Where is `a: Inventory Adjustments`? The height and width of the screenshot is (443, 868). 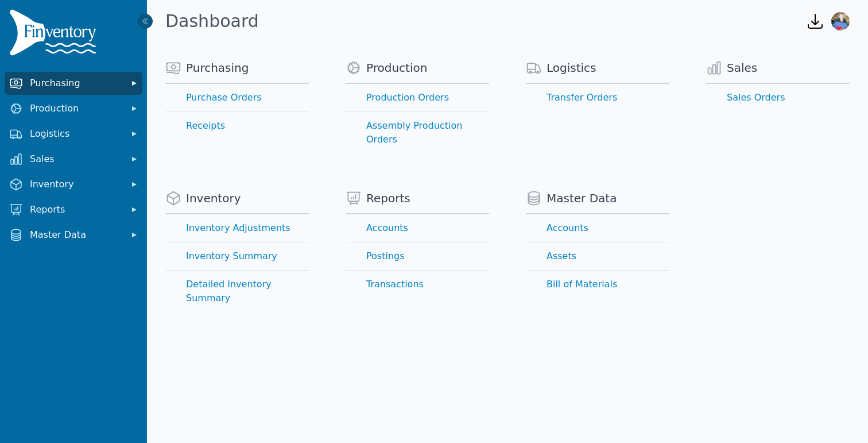
a: Inventory Adjustments is located at coordinates (237, 228).